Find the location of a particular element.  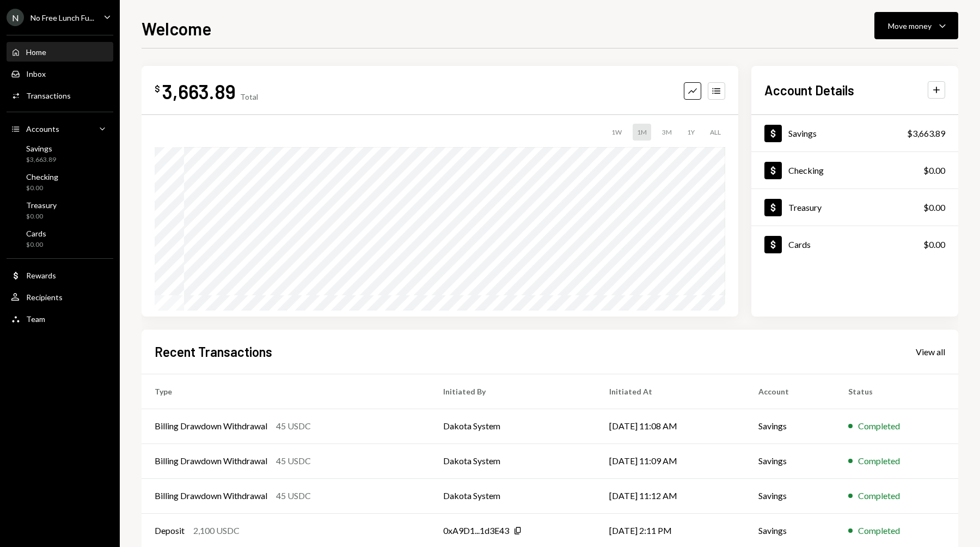

div: Deposit is located at coordinates (169, 530).